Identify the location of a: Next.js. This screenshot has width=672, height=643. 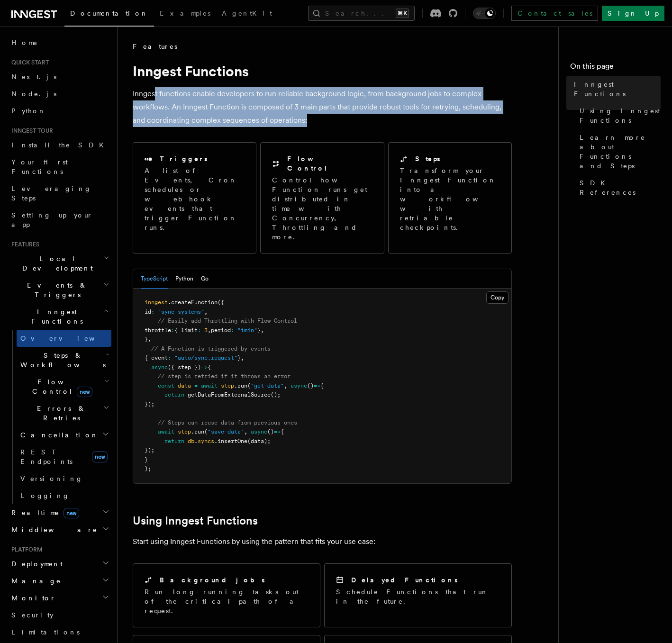
(59, 77).